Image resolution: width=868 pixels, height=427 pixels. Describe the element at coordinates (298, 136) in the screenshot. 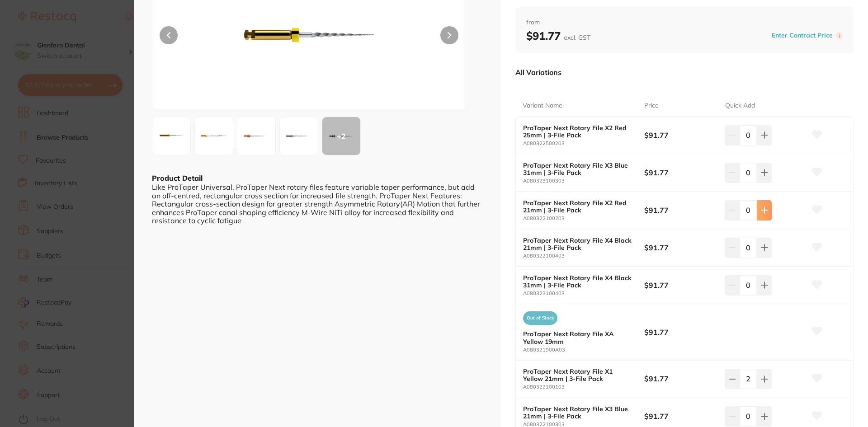

I see `img: LmpwZw` at that location.